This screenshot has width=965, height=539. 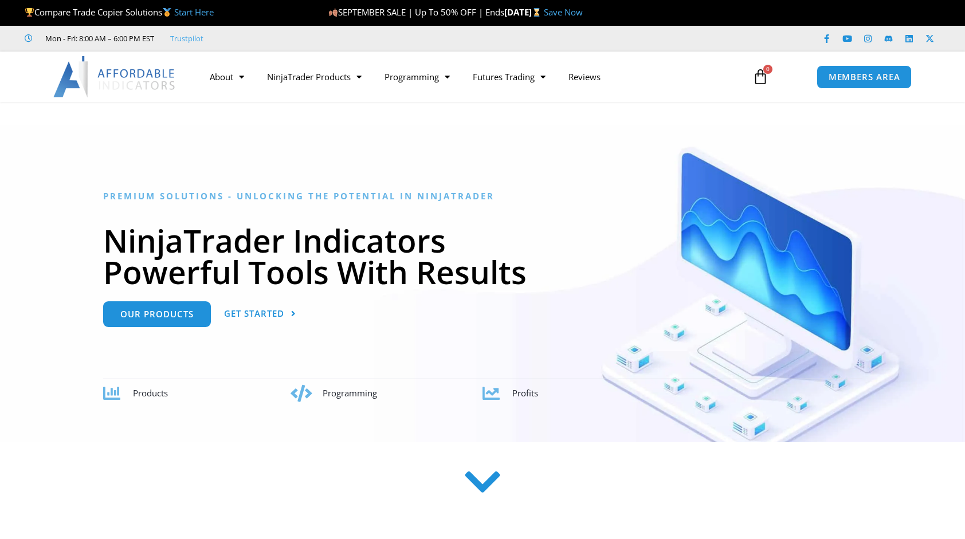 What do you see at coordinates (115, 77) in the screenshot?
I see `img: LogoAI | Affordable Indicators – NinjaTrader` at bounding box center [115, 77].